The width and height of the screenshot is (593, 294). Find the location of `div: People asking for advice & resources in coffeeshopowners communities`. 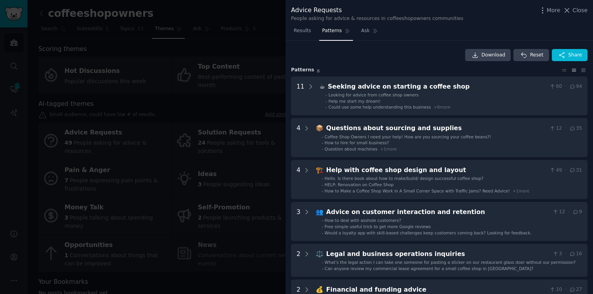

div: People asking for advice & resources in coffeeshopowners communities is located at coordinates (377, 19).